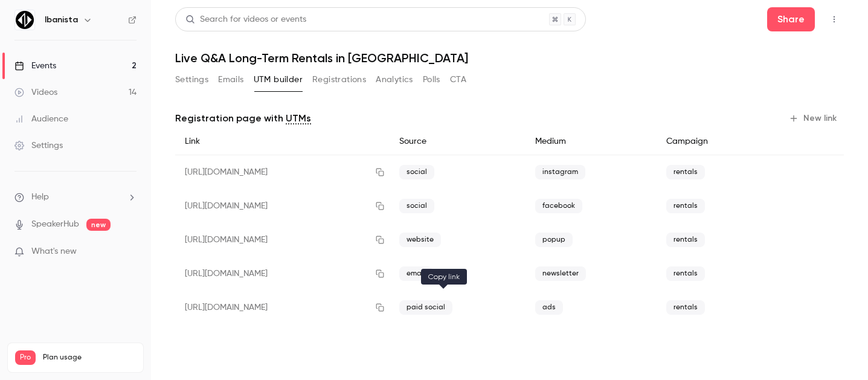  Describe the element at coordinates (55, 224) in the screenshot. I see `a: SpeakerHub` at that location.